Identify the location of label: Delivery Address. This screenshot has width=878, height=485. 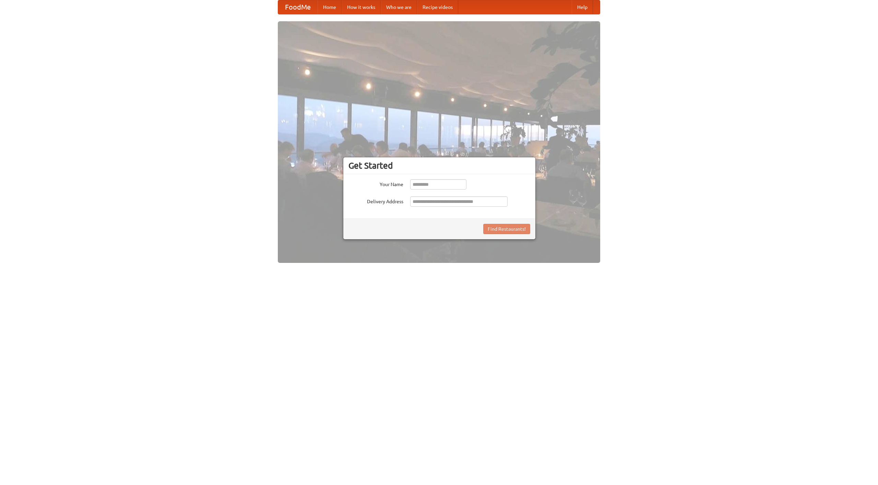
(376, 201).